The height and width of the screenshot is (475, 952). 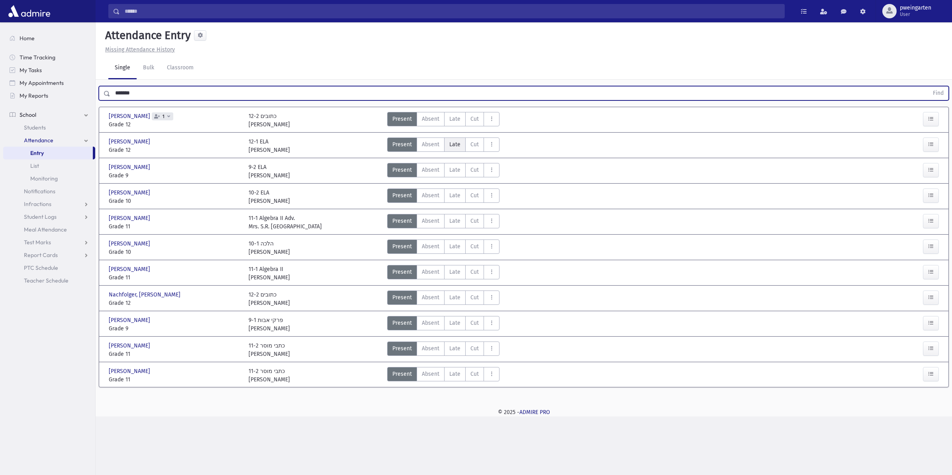 What do you see at coordinates (122, 68) in the screenshot?
I see `a: Single` at bounding box center [122, 68].